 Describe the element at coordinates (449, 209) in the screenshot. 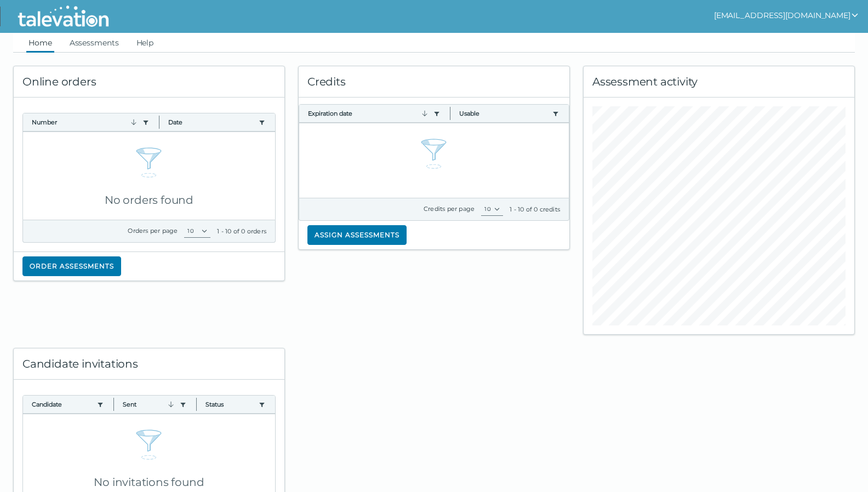

I see `label: Credits per page` at that location.